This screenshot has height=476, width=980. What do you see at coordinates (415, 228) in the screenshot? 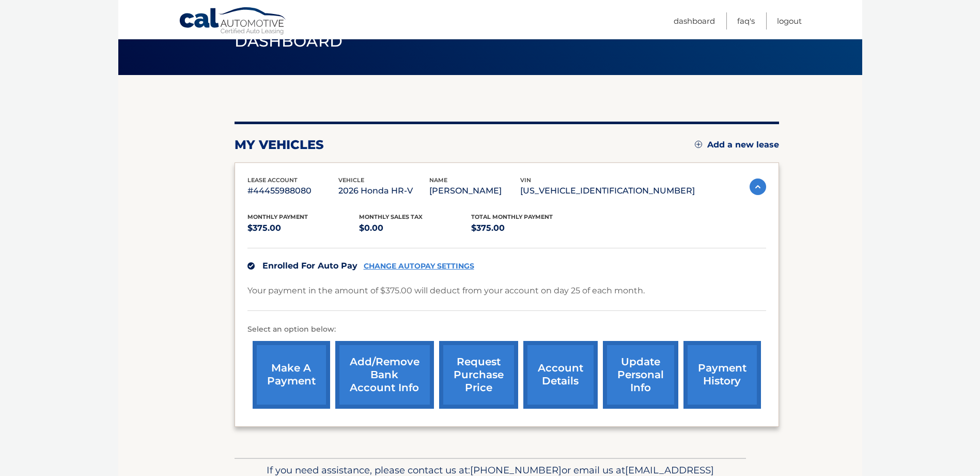
I see `p: $0.00` at bounding box center [415, 228].